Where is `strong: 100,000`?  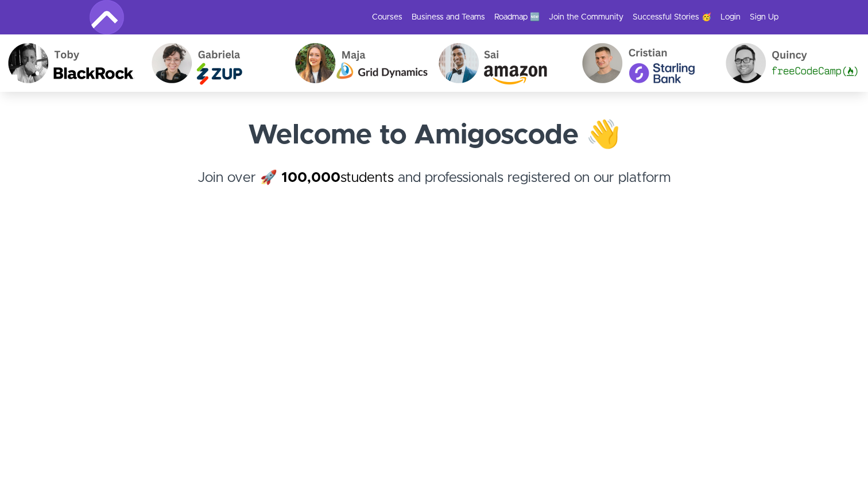 strong: 100,000 is located at coordinates (311, 178).